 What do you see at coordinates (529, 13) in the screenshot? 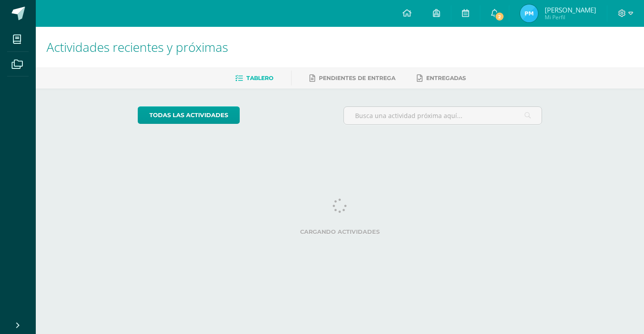
I see `img: 5ffbd2a223885144a4c00872ac537c44.png` at bounding box center [529, 13].